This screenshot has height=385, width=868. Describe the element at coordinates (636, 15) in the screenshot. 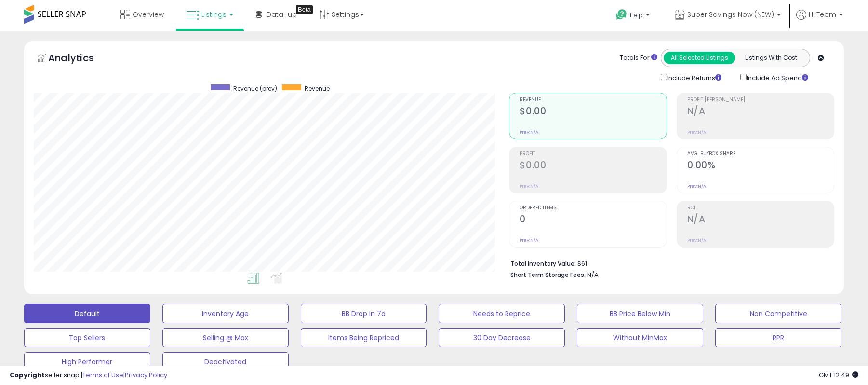

I see `span: Help` at that location.